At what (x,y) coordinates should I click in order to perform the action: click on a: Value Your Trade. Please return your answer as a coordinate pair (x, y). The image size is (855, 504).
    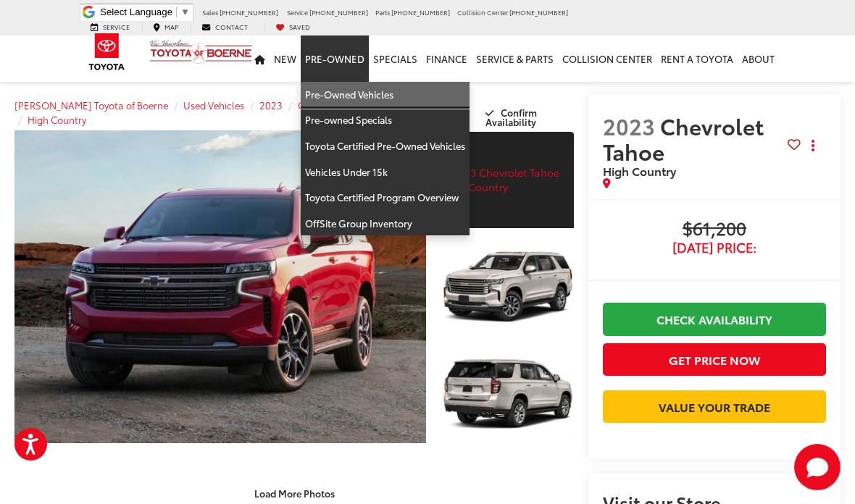
    Looking at the image, I should click on (714, 406).